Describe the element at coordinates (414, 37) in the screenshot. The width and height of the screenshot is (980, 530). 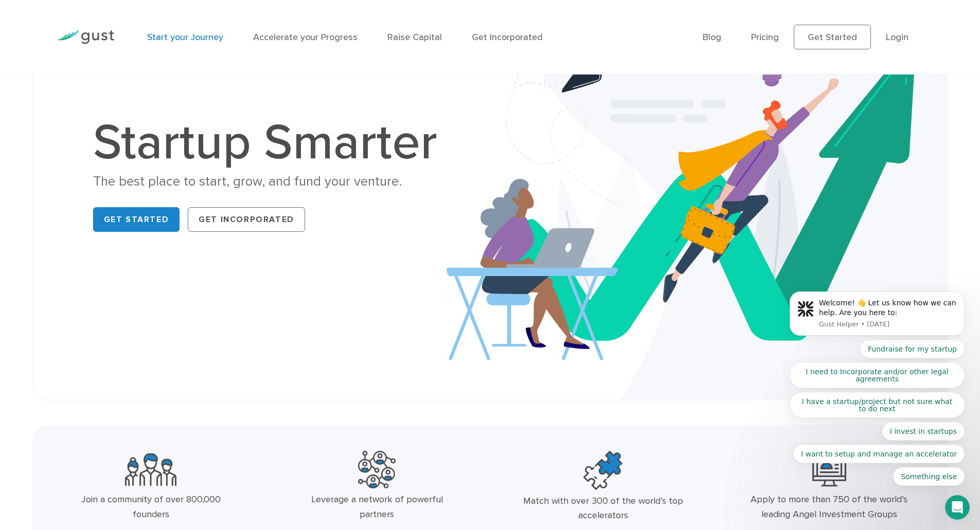
I see `a: Raise Capital` at that location.